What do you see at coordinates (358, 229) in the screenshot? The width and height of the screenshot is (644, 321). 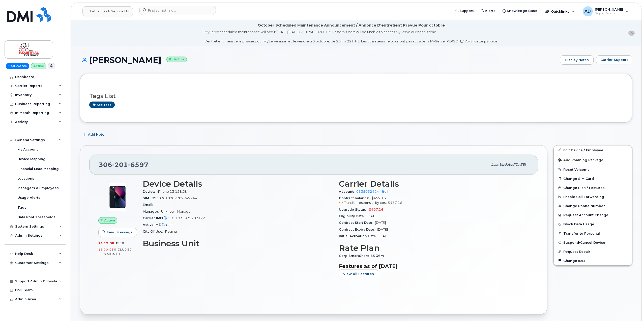 I see `span: Contract Expiry Date` at bounding box center [358, 229].